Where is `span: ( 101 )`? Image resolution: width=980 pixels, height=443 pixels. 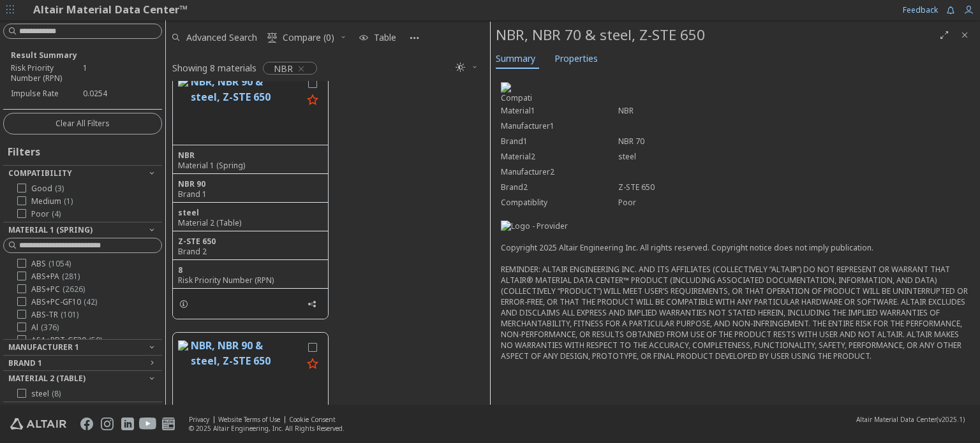 span: ( 101 ) is located at coordinates (69, 315).